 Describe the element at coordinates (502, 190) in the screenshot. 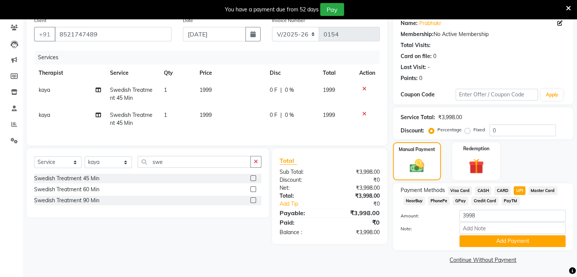

I see `span: CARD` at that location.